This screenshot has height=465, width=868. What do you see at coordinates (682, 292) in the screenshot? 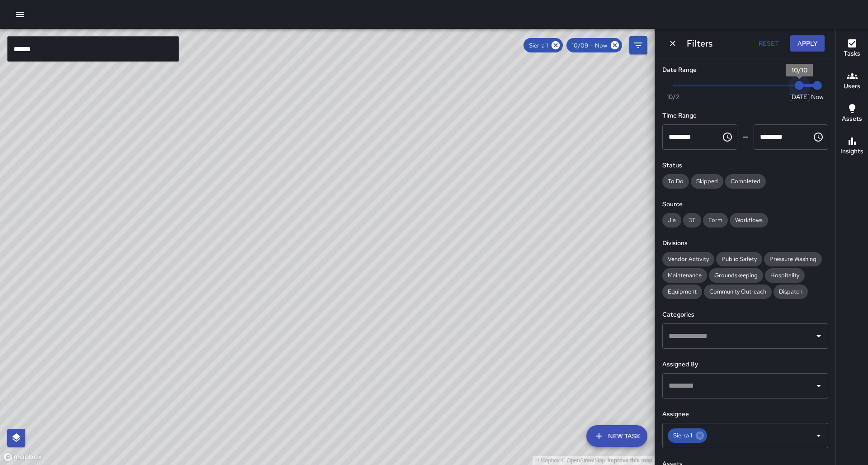
I see `div: Equipment` at bounding box center [682, 292].